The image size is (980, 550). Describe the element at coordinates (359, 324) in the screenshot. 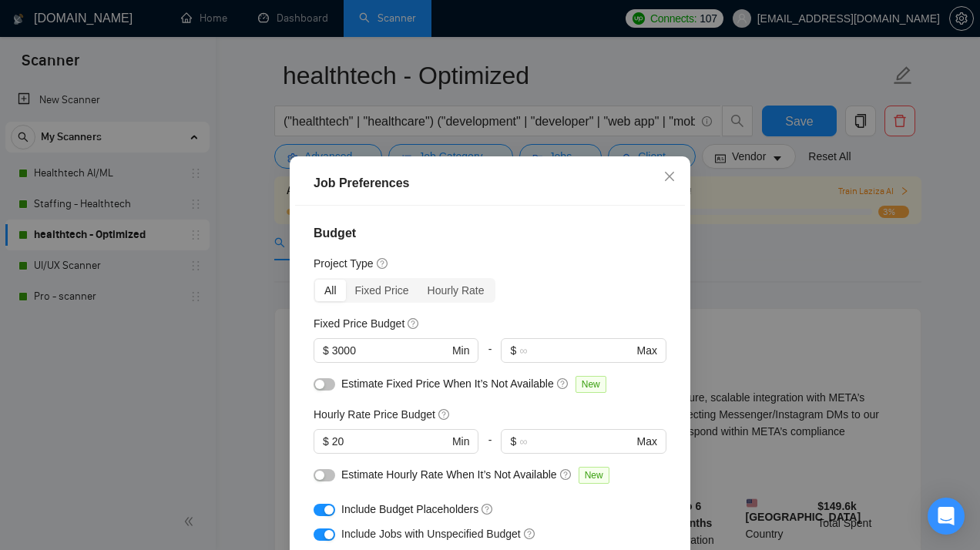

I see `h5: Fixed Price Budget` at that location.